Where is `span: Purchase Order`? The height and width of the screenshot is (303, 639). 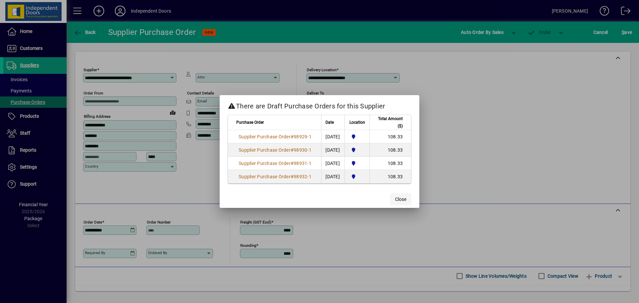
span: Purchase Order is located at coordinates (250, 122).